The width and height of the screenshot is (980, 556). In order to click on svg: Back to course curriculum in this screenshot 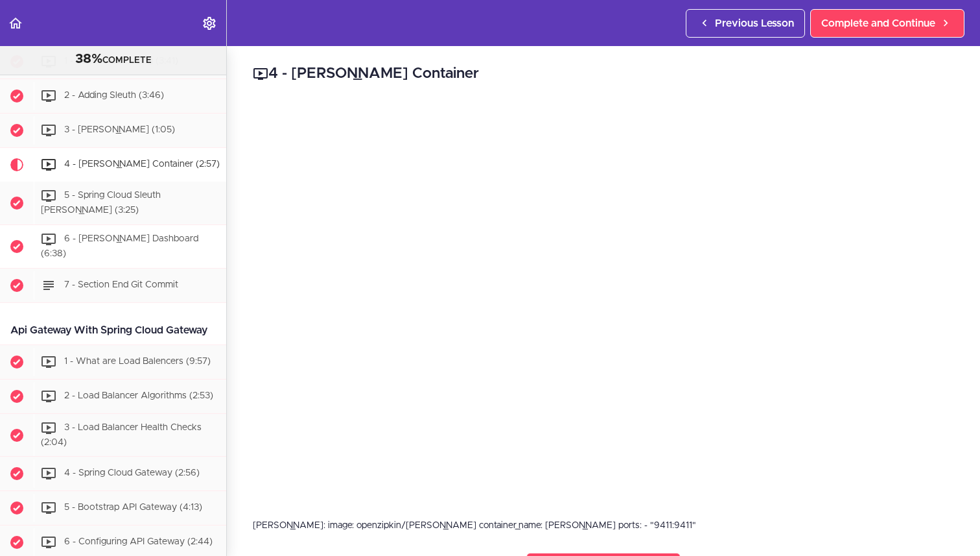, I will do `click(16, 23)`.